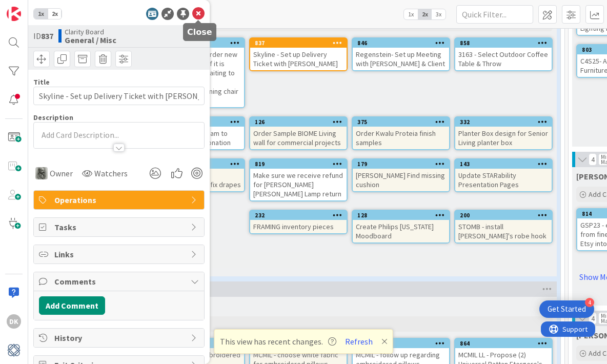 This screenshot has width=607, height=364. I want to click on span: Operations, so click(119, 199).